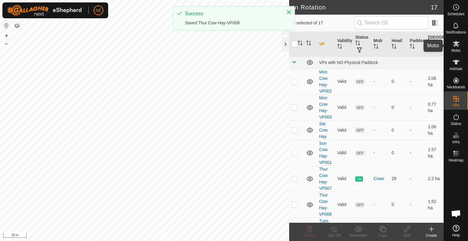 Image resolution: width=468 pixels, height=241 pixels. What do you see at coordinates (456, 32) in the screenshot?
I see `span: Notifications` at bounding box center [456, 32].